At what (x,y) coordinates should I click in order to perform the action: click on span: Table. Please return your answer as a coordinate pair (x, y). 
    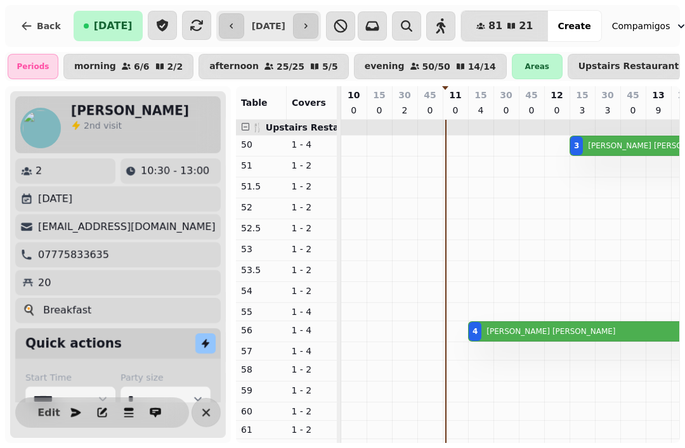
    Looking at the image, I should click on (254, 103).